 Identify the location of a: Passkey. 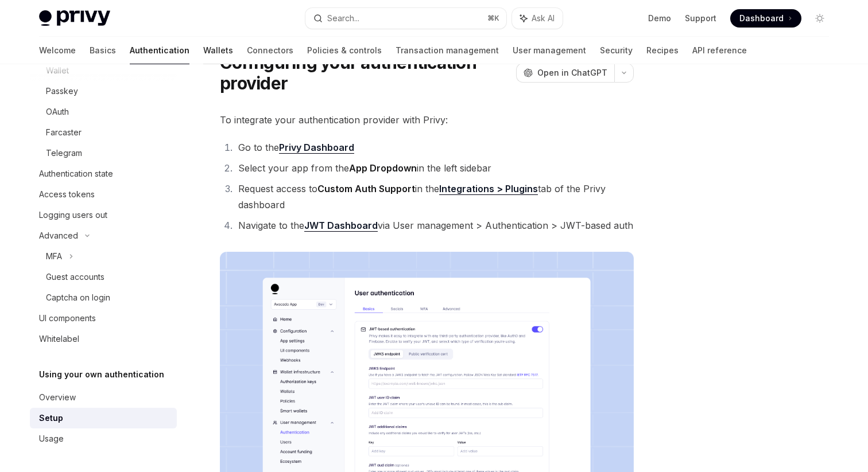
(103, 91).